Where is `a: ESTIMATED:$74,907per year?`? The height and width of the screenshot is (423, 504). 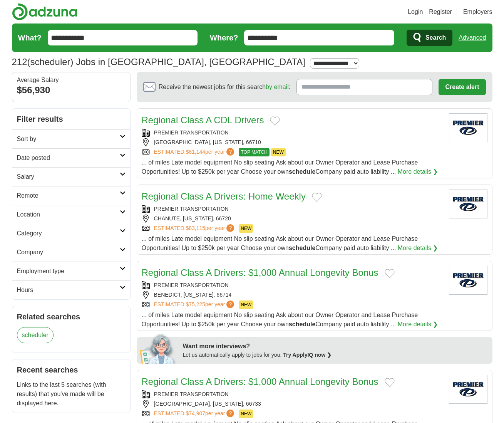
a: ESTIMATED:$74,907per year? is located at coordinates (195, 414).